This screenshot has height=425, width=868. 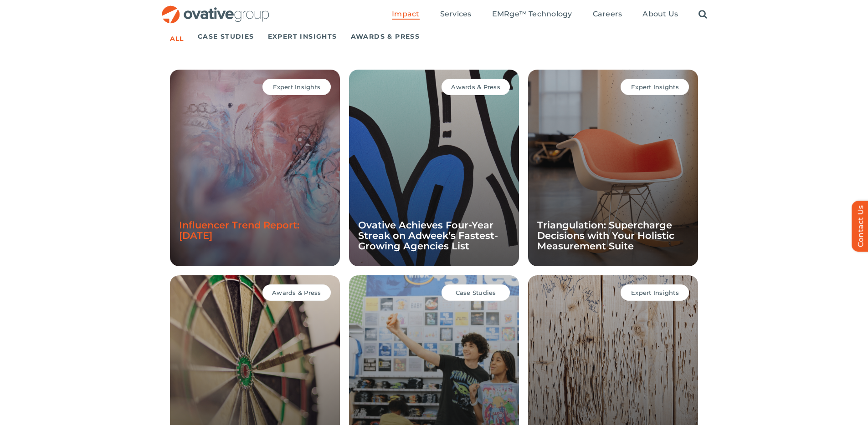 What do you see at coordinates (406, 14) in the screenshot?
I see `span: Impact` at bounding box center [406, 14].